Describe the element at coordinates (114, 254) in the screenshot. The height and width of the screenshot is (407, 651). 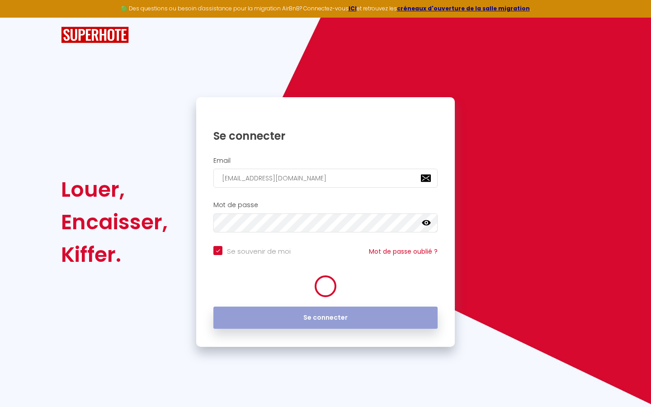
I see `div: Kiffer.` at that location.